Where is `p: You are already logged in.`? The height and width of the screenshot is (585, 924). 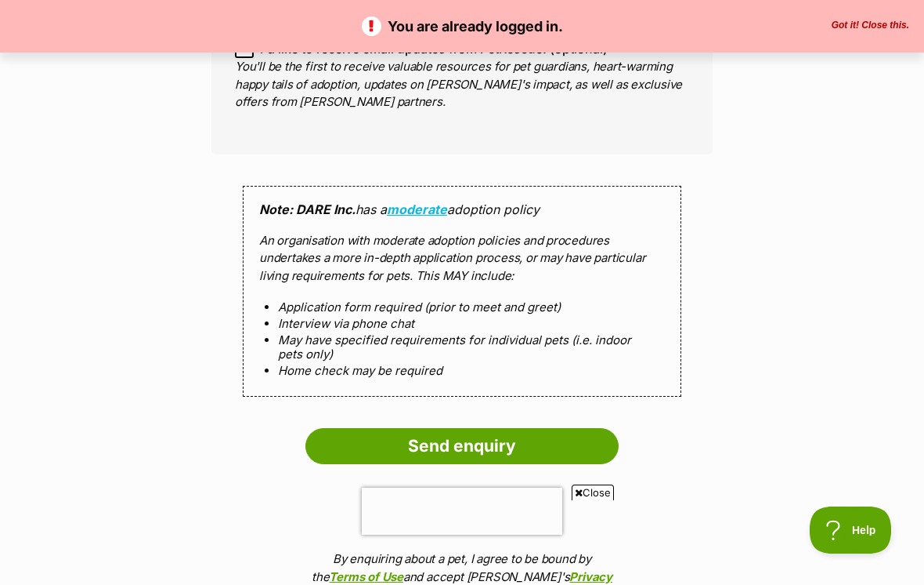 p: You are already logged in. is located at coordinates (462, 26).